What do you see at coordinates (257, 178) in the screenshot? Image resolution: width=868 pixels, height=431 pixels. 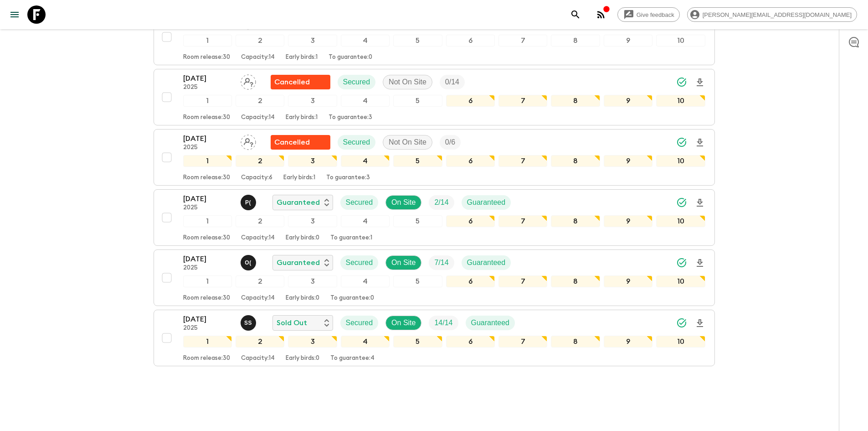 I see `p: Capacity: 6` at bounding box center [257, 178].